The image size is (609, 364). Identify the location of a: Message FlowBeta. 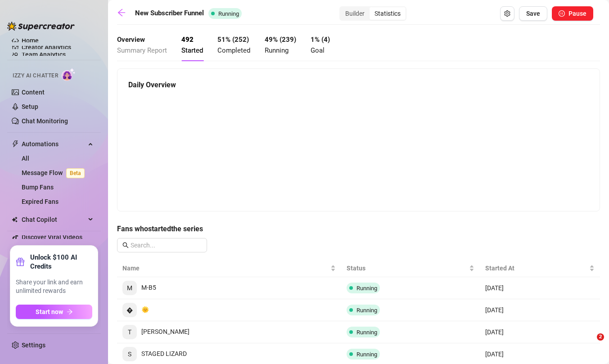
(55, 173).